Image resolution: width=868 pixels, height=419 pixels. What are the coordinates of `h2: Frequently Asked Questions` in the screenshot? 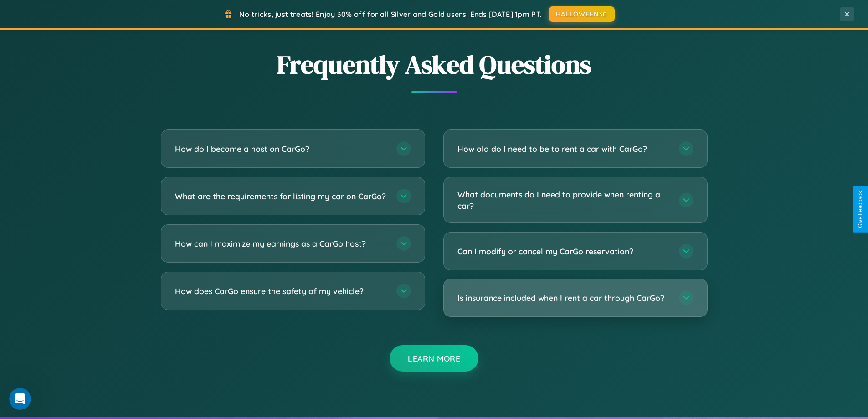 It's located at (435, 64).